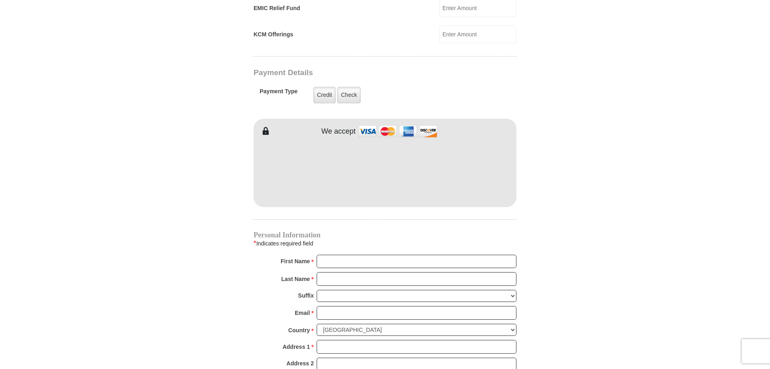 This screenshot has height=369, width=770. I want to click on img: credit cards accepted, so click(398, 131).